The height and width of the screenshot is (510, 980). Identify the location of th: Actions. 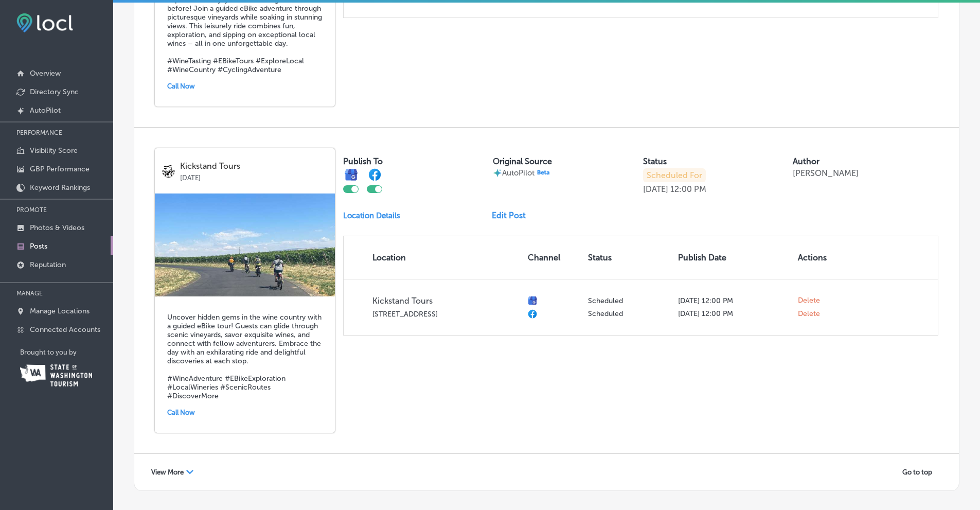
(817, 257).